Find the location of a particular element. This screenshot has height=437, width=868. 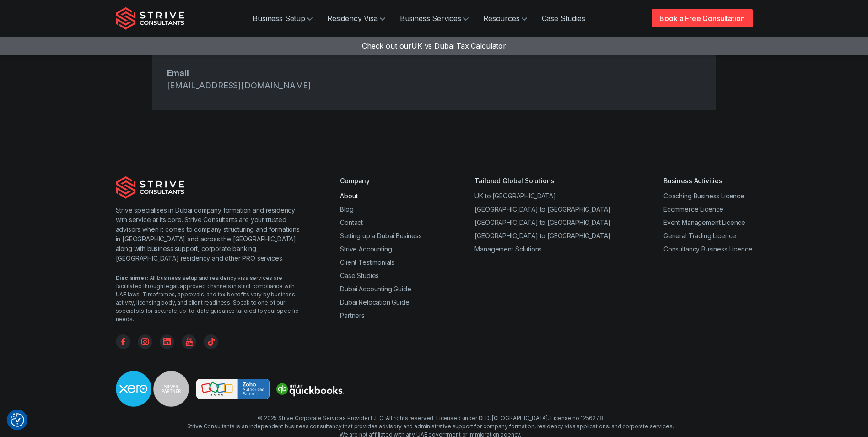

a: Business Services is located at coordinates (434, 18).